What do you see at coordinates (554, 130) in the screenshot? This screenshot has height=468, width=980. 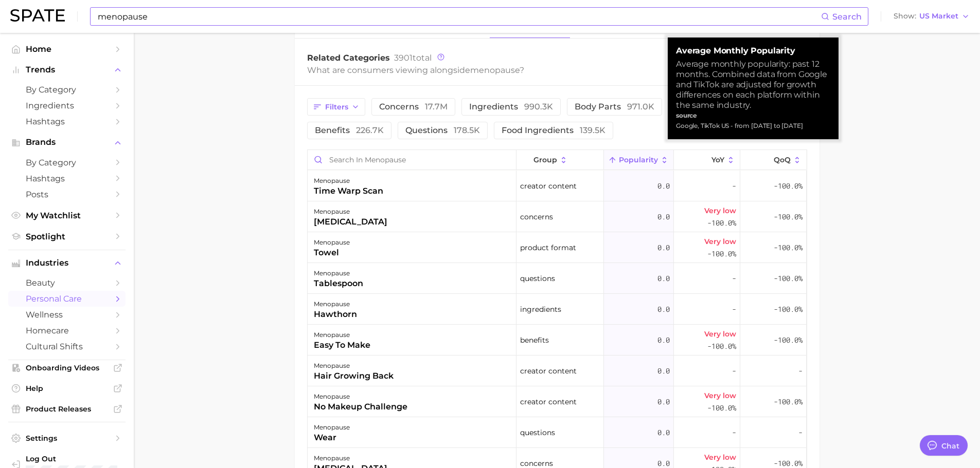 I see `span: food ingredients` at bounding box center [554, 130].